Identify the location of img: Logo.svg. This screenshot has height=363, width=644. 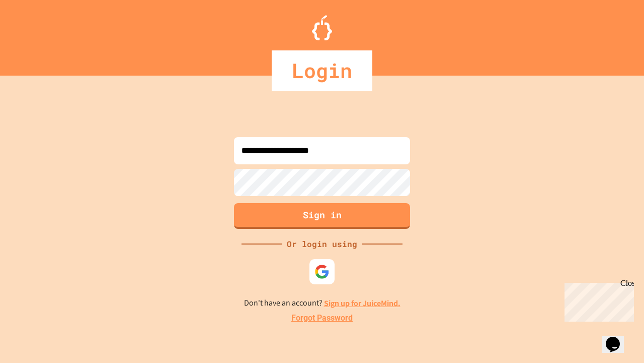
(322, 27).